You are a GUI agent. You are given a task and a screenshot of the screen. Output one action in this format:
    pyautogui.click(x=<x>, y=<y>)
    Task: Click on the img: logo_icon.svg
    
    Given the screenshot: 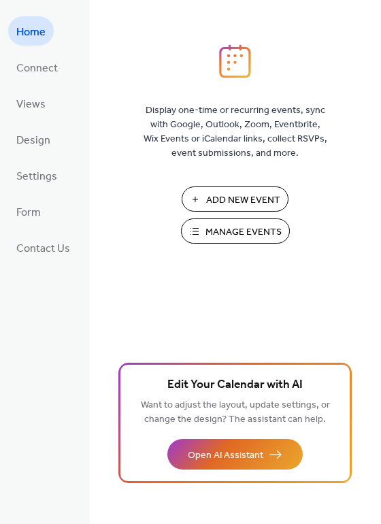 What is the action you would take?
    pyautogui.click(x=235, y=61)
    